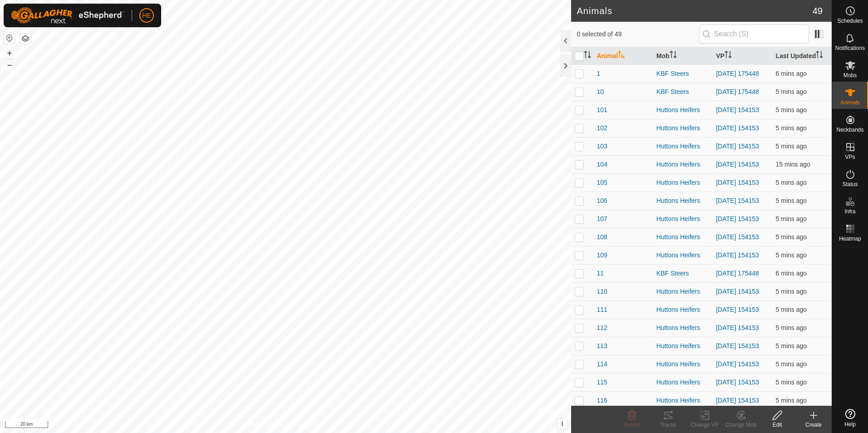 The height and width of the screenshot is (433, 868). What do you see at coordinates (813, 425) in the screenshot?
I see `div: Create` at bounding box center [813, 425].